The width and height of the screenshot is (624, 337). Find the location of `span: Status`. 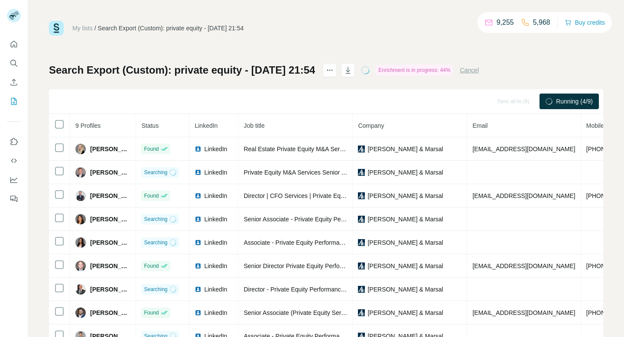

span: Status is located at coordinates (150, 126).